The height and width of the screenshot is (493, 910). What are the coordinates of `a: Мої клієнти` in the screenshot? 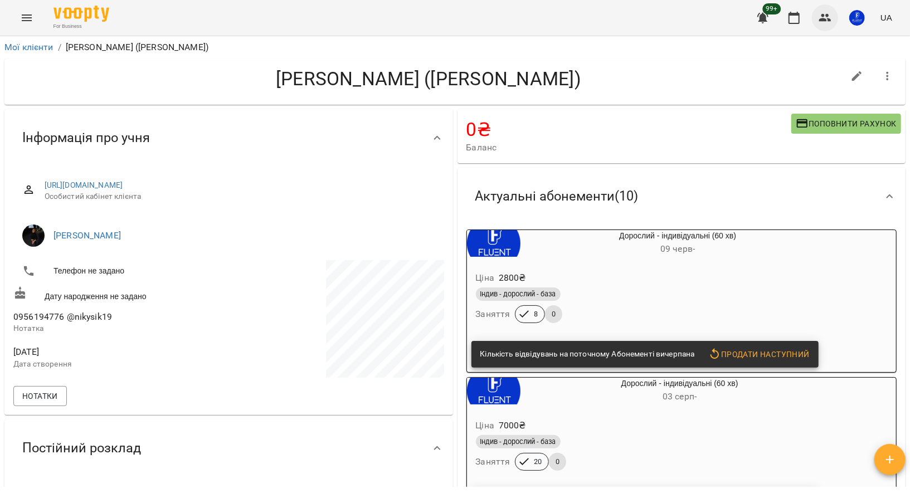 It's located at (29, 47).